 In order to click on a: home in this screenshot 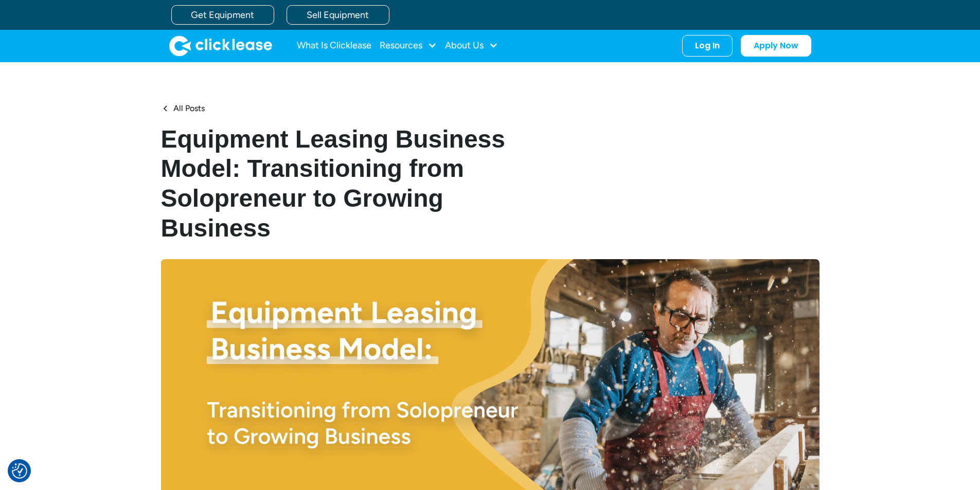, I will do `click(221, 46)`.